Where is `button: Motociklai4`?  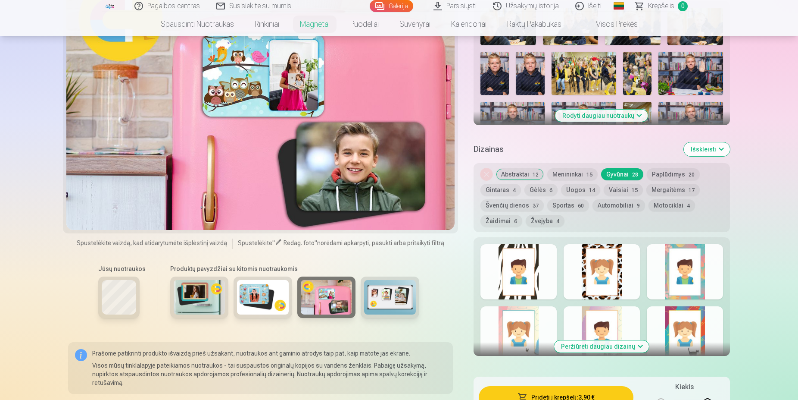 button: Motociklai4 is located at coordinates (672, 205).